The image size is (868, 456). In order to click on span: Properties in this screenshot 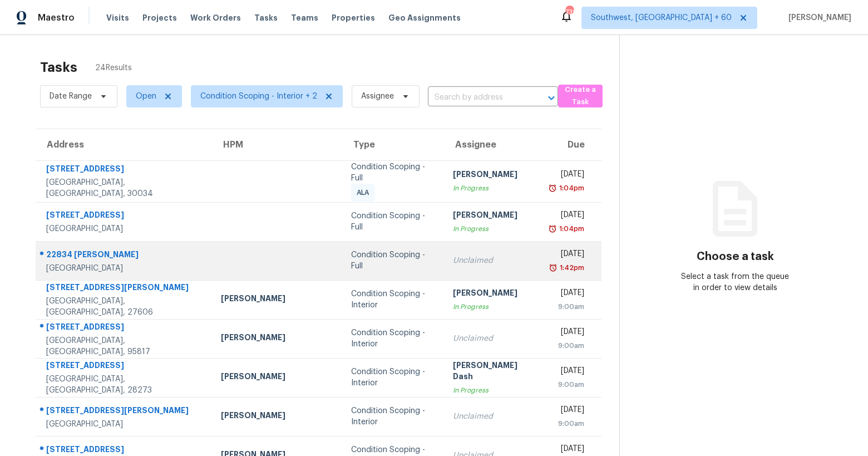, I will do `click(353, 18)`.